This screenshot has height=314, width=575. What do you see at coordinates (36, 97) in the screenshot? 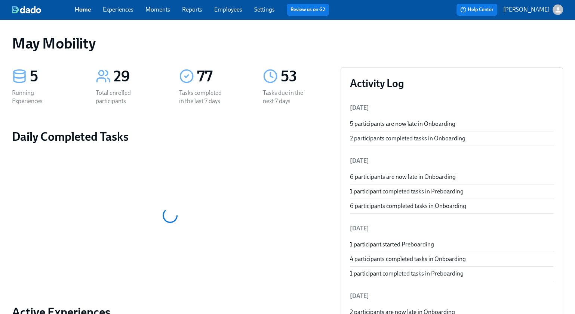
I see `div: Running Experiences` at bounding box center [36, 97].